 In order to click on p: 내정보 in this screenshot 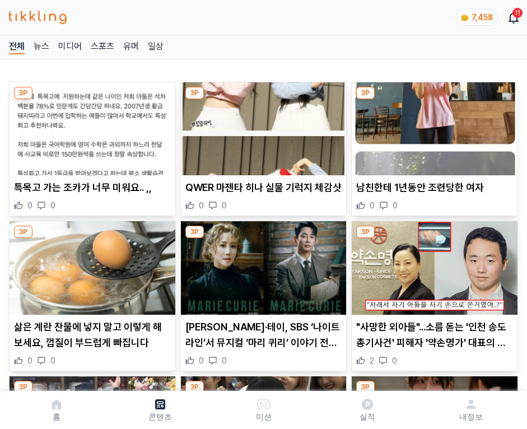, I will do `click(471, 417)`.